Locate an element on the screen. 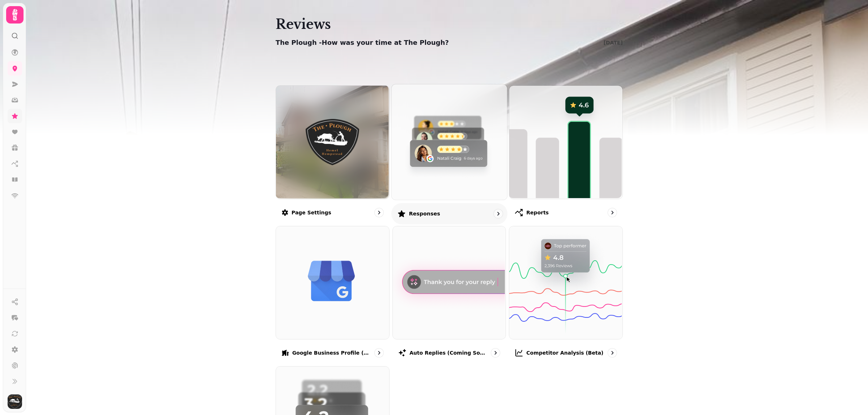 The width and height of the screenshot is (868, 415). p: Google Business Profile (Beta) is located at coordinates (332, 353).